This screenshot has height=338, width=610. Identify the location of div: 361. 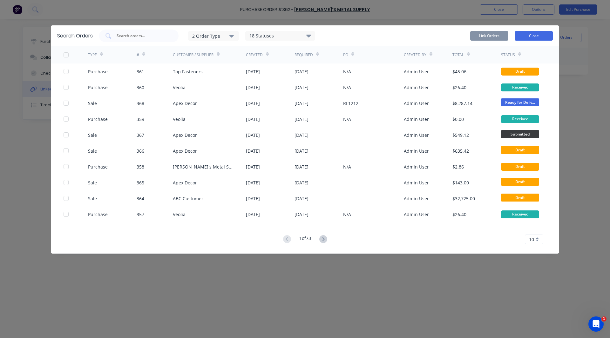
(140, 71).